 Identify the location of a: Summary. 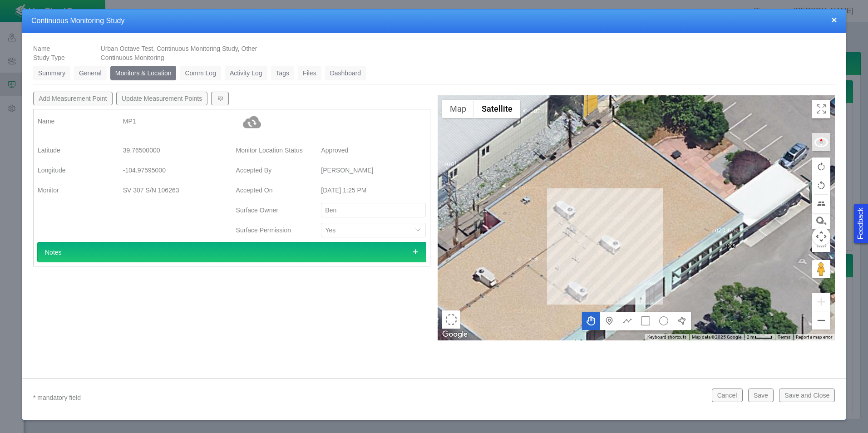
(52, 73).